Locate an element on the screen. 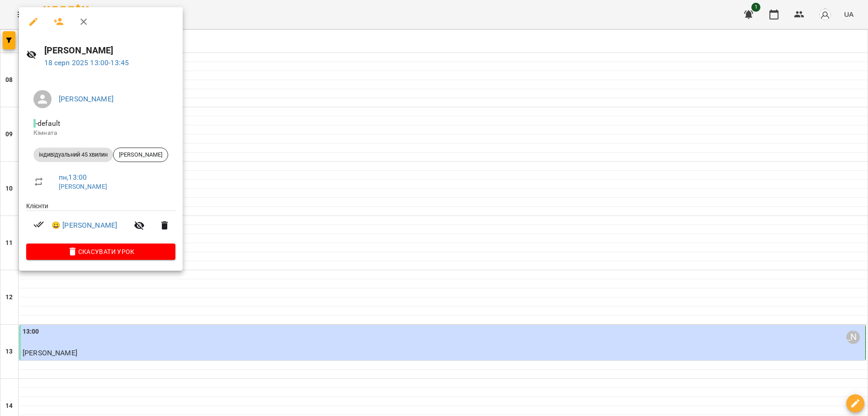  ul: Клієнти is located at coordinates (101, 222).